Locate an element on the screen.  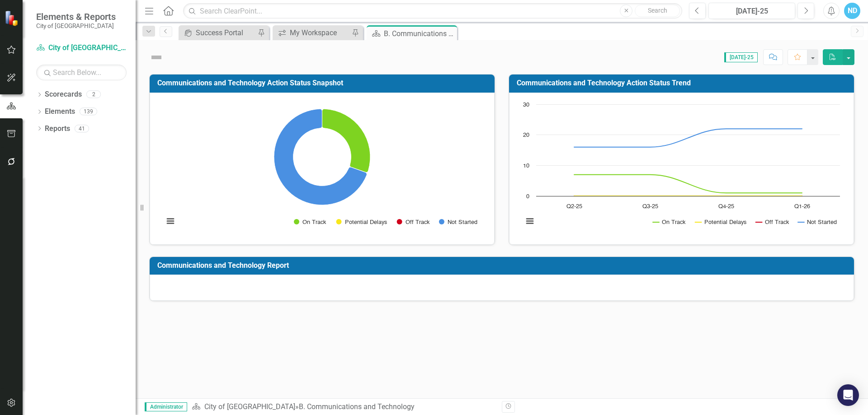
input: Search ClearPoint... is located at coordinates (433, 11).